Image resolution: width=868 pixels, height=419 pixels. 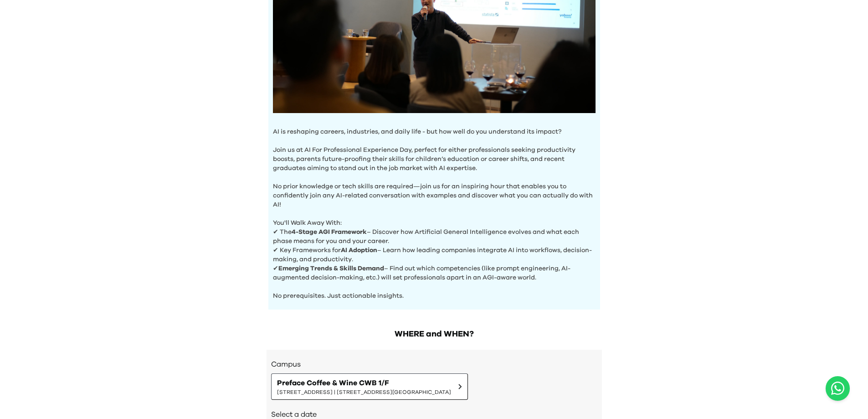 What do you see at coordinates (837, 388) in the screenshot?
I see `button: Open WhatsApp chat` at bounding box center [837, 388].